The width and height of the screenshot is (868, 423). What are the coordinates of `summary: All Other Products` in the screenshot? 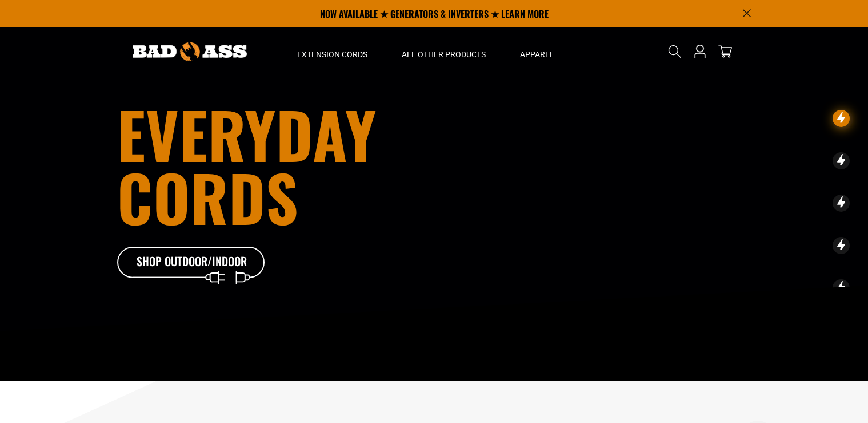 It's located at (444, 52).